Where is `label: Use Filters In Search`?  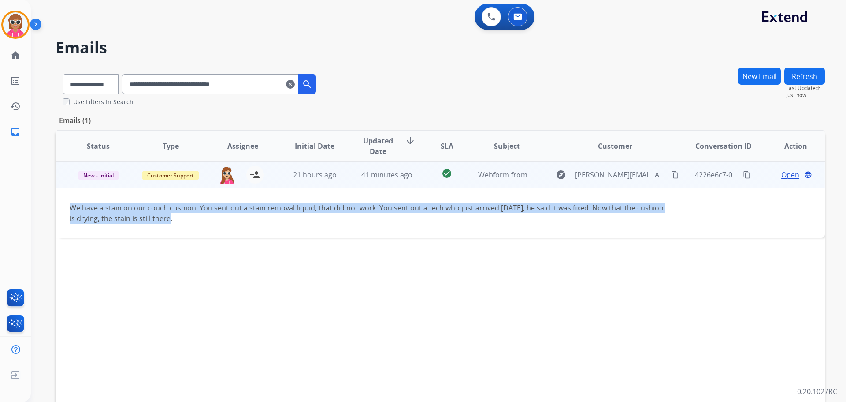
label: Use Filters In Search is located at coordinates (103, 102).